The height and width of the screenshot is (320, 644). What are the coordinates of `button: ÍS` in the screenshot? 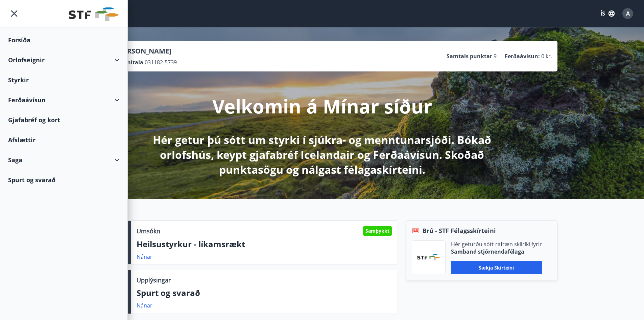 It's located at (608, 14).